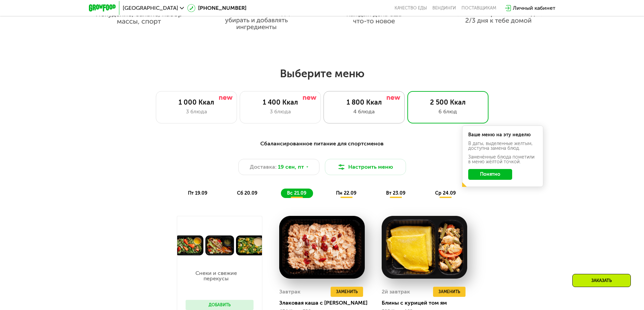  I want to click on a: Качество еды, so click(411, 8).